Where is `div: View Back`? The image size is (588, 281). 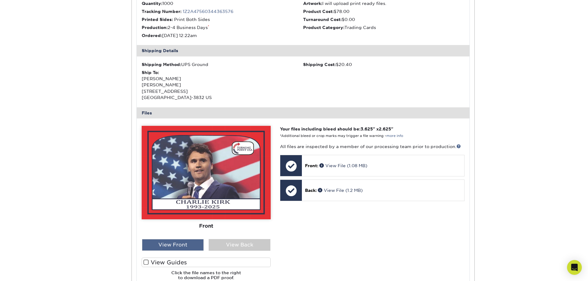
div: View Back is located at coordinates (240, 245).